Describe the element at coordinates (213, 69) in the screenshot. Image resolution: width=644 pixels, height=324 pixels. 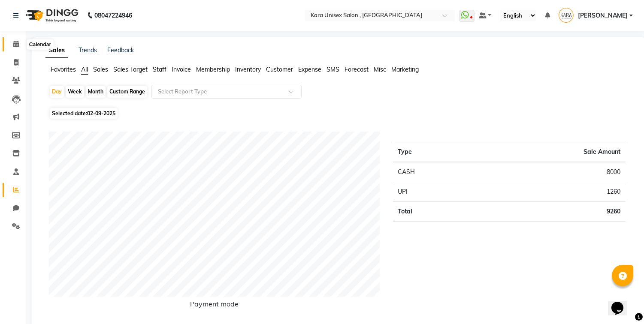
I see `span: Membership` at that location.